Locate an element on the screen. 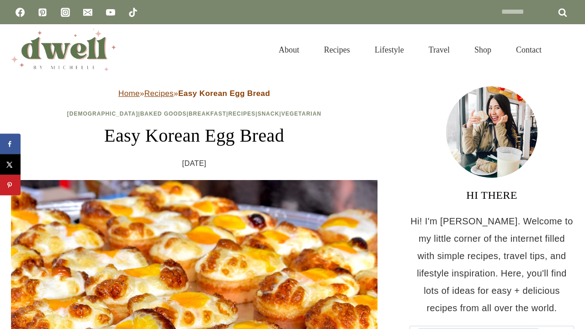  a: Breakfast is located at coordinates (208, 114).